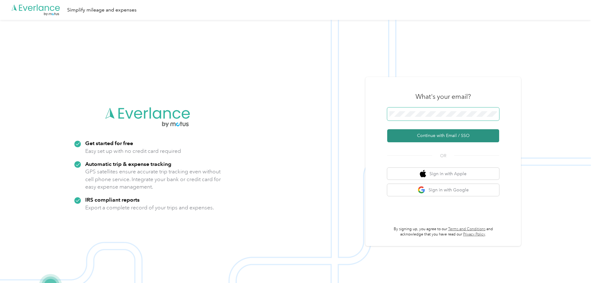 The height and width of the screenshot is (283, 594). I want to click on p: Easy set up with no credit card required, so click(133, 151).